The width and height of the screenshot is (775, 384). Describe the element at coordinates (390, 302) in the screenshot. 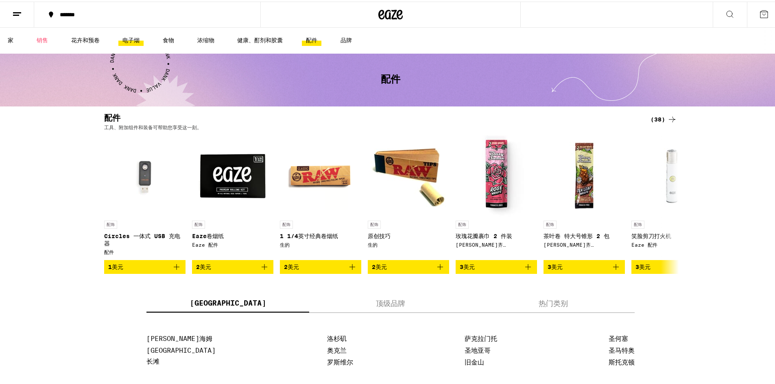

I see `div: 标签` at that location.